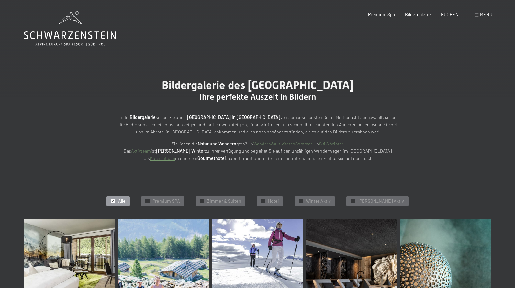 The height and width of the screenshot is (288, 515). What do you see at coordinates (418, 14) in the screenshot?
I see `span: Bildergalerie` at bounding box center [418, 14].